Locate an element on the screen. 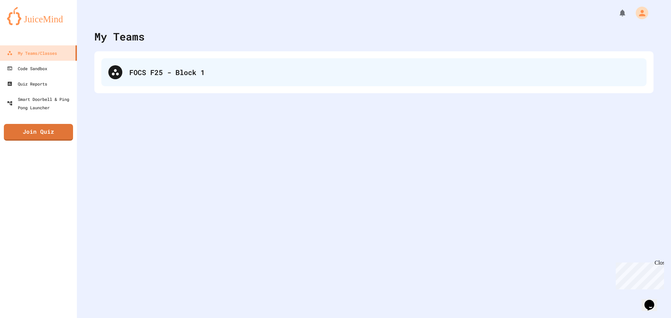  div: My Notifications is located at coordinates (617, 13).